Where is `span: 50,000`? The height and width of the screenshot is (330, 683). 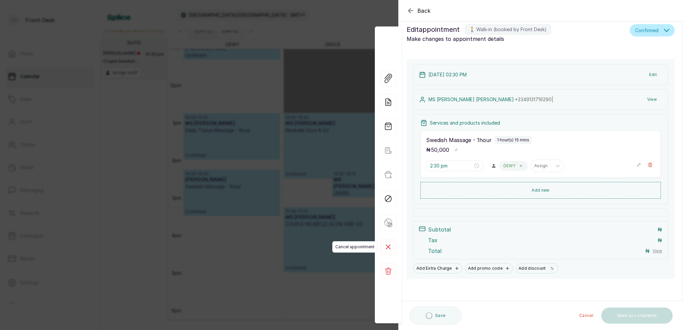 span: 50,000 is located at coordinates (440, 150).